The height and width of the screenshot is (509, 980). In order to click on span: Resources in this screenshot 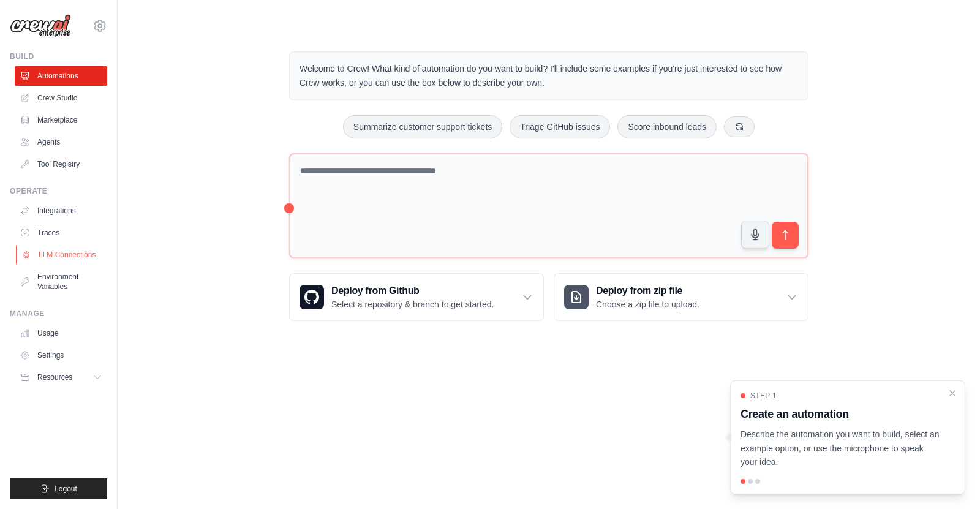, I will do `click(54, 377)`.